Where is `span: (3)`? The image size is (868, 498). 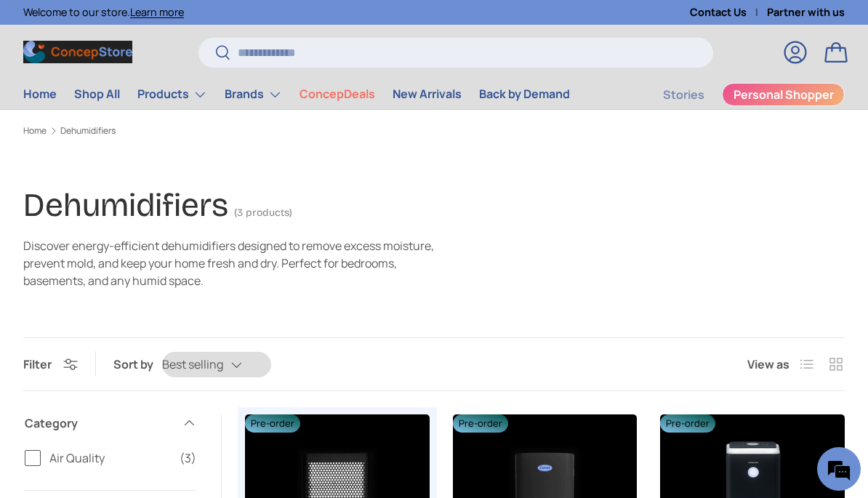 span: (3) is located at coordinates (188, 458).